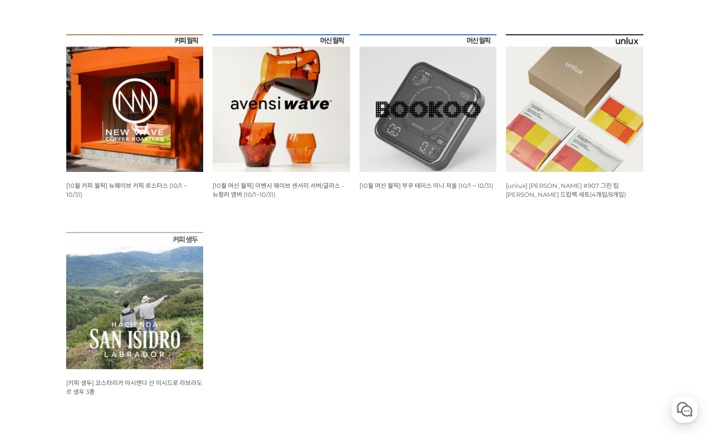 The height and width of the screenshot is (434, 709). I want to click on a: [10월 커피 월픽] 뉴웨이브 커피 로스터스 (10/1 ~ 10/31), so click(126, 190).